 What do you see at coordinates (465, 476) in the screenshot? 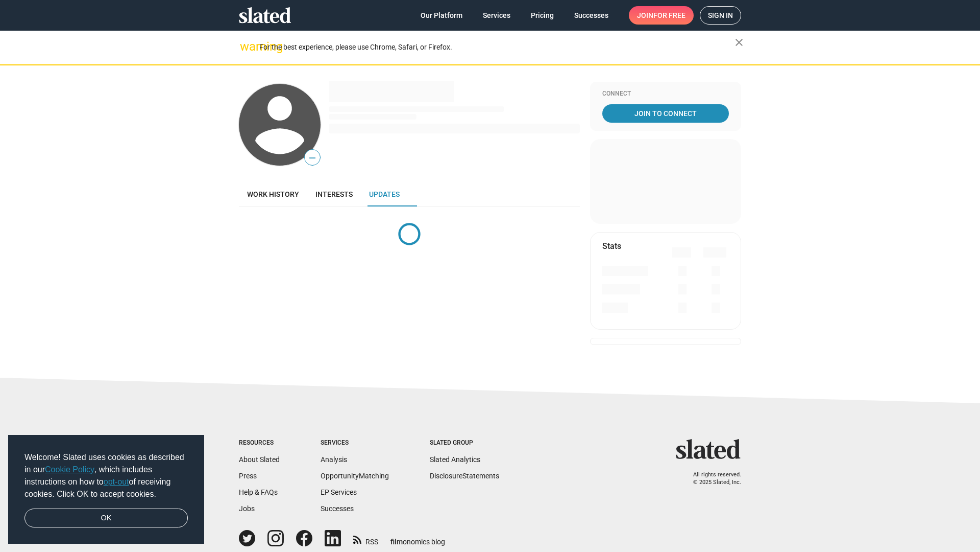
I see `a: DisclosureStatements` at bounding box center [465, 476].